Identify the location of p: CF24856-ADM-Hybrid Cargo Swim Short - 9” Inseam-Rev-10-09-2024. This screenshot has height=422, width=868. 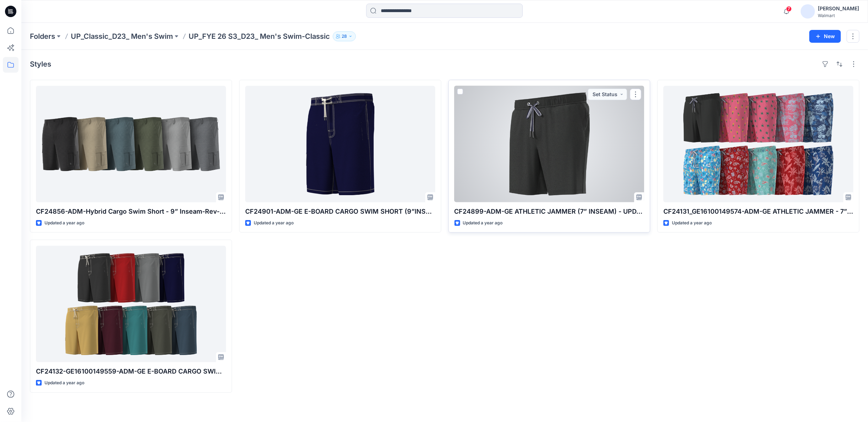
(131, 211).